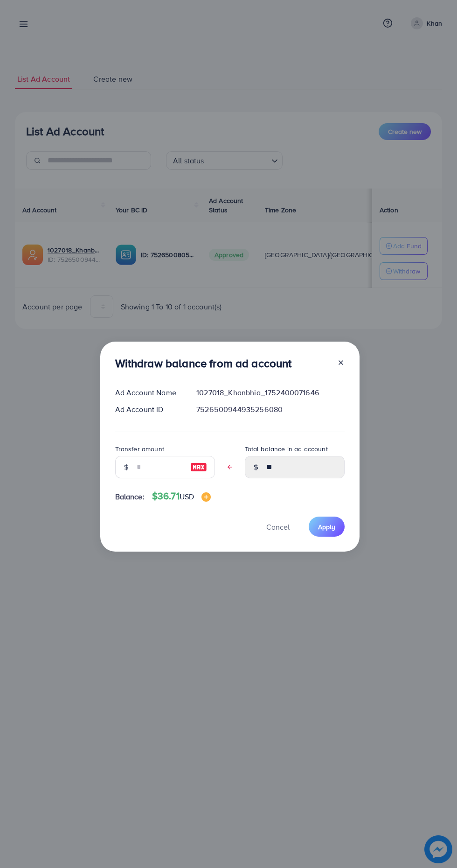 The height and width of the screenshot is (868, 457). I want to click on div: Ad Account Name, so click(148, 392).